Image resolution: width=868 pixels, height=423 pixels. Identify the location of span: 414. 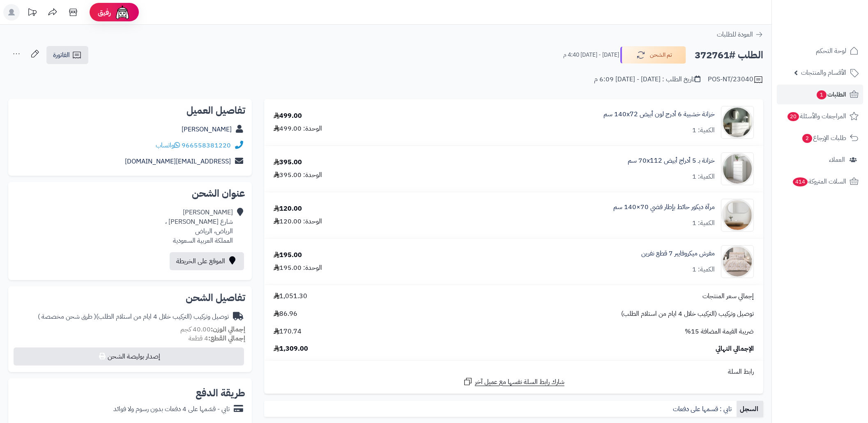
(800, 182).